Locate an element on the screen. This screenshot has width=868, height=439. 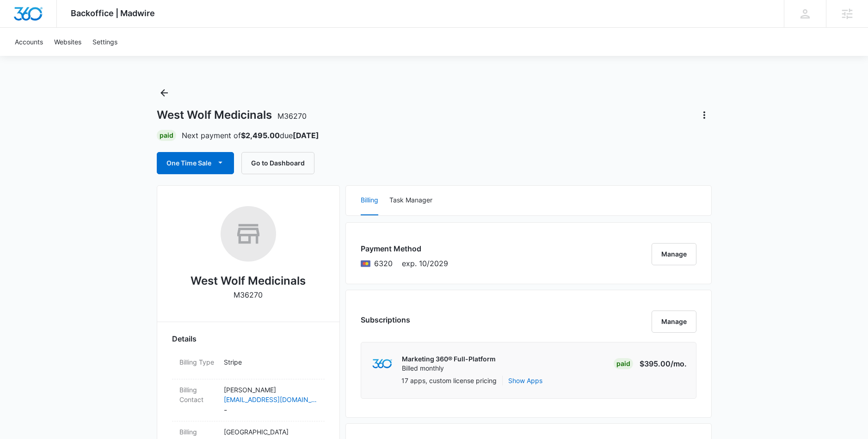
p: Billed monthly is located at coordinates (448, 368).